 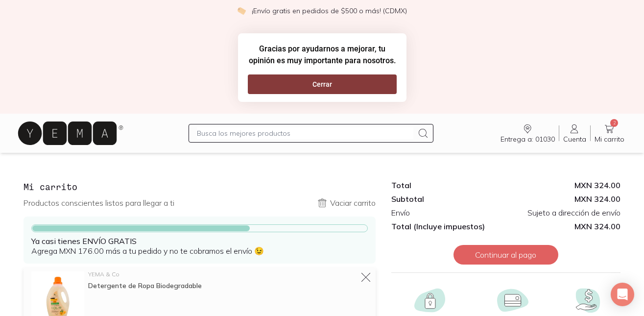 I want to click on span: Cuenta, so click(x=574, y=139).